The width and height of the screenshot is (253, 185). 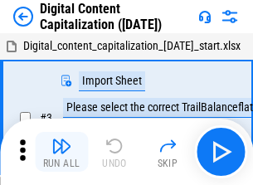 I want to click on img: Main button, so click(x=221, y=152).